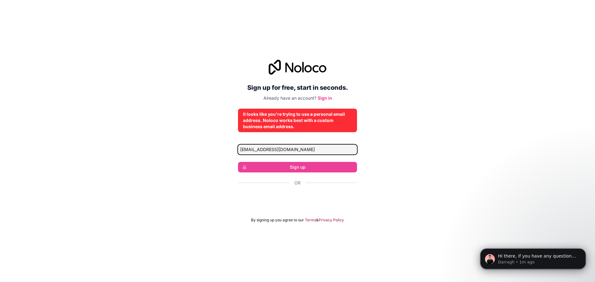 Image resolution: width=595 pixels, height=282 pixels. What do you see at coordinates (277, 220) in the screenshot?
I see `span: By signing up you agree to our` at bounding box center [277, 220].